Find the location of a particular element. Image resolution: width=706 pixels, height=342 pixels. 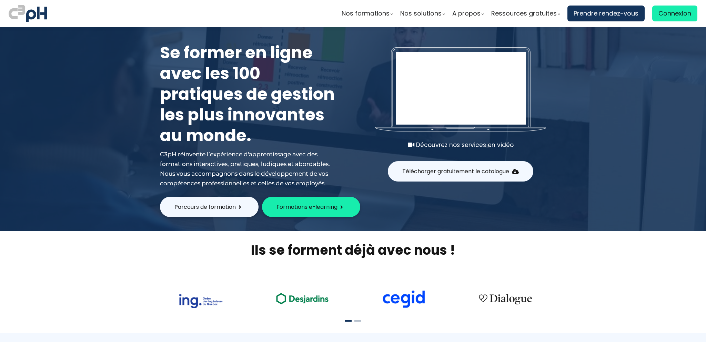

button: Télécharger gratuitement le catalogue is located at coordinates (461, 171).